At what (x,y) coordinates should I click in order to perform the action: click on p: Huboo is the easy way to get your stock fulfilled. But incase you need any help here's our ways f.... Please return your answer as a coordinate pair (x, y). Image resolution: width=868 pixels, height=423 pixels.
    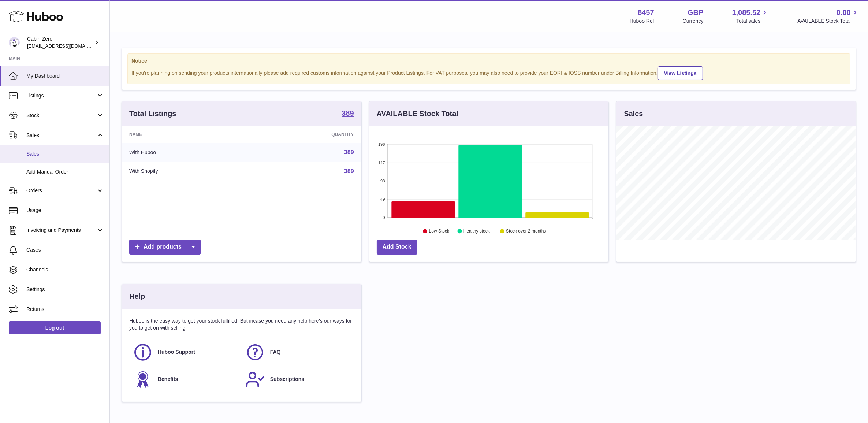
    Looking at the image, I should click on (242, 324).